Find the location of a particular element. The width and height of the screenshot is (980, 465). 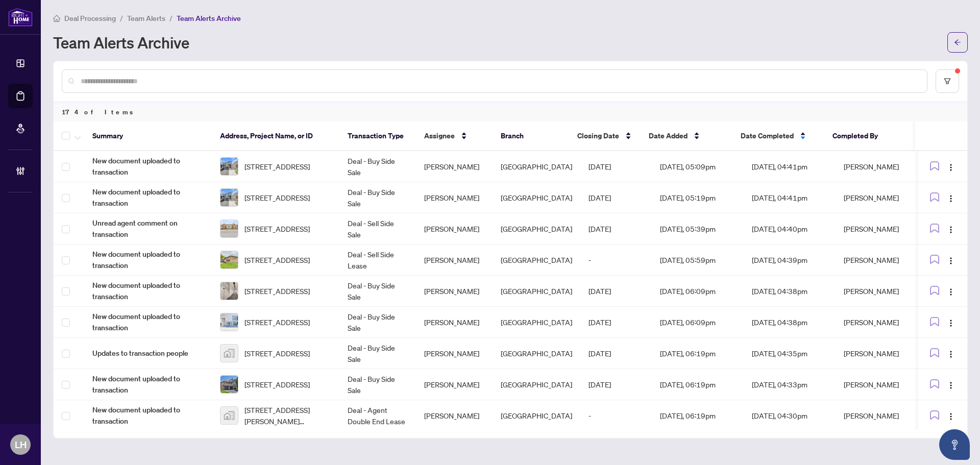

td: Deal - Sell Side Lease is located at coordinates (378, 260).